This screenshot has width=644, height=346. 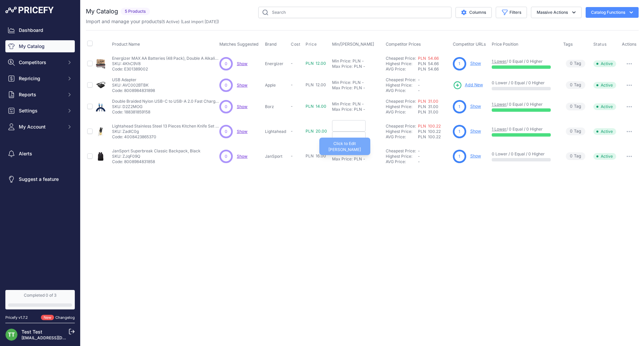 What do you see at coordinates (428, 106) in the screenshot?
I see `span: PLN 31.00` at bounding box center [428, 106].